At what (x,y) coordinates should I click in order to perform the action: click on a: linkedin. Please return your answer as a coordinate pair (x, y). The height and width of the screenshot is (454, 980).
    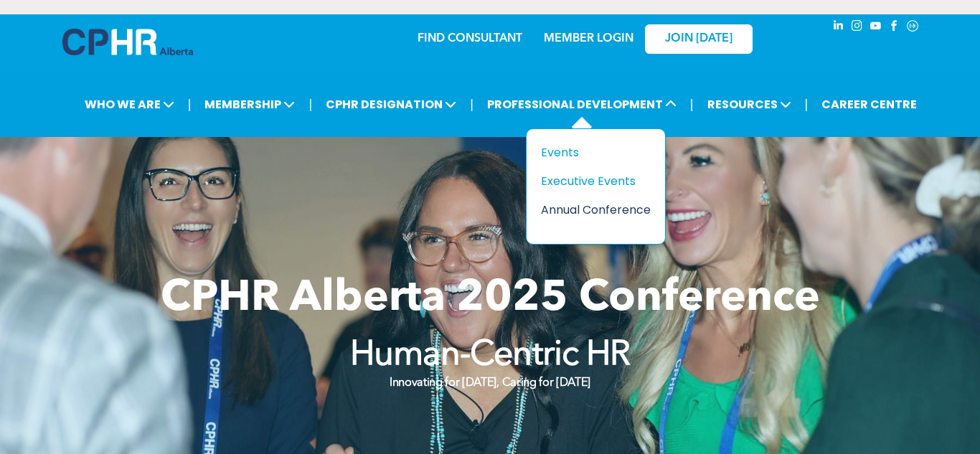
    Looking at the image, I should click on (838, 28).